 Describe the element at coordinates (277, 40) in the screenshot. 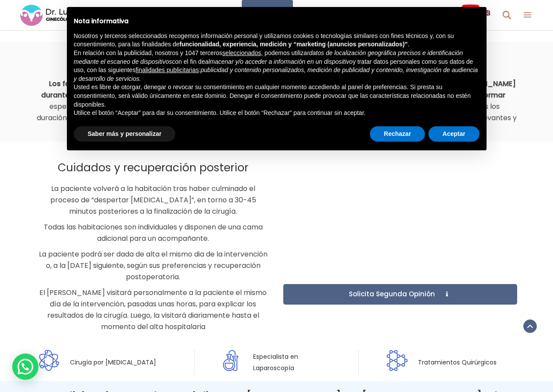

I see `p: Nosotros y terceros seleccionados recogemos información personal y utilizamos cookies o tecnologí...` at that location.